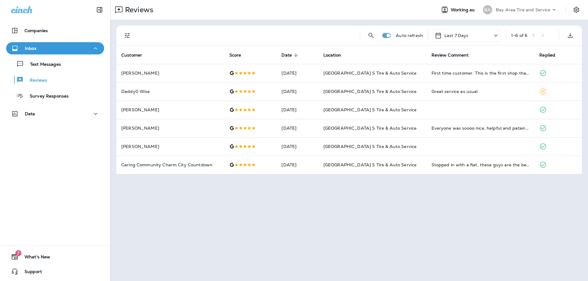  I want to click on div: BA, so click(488, 10).